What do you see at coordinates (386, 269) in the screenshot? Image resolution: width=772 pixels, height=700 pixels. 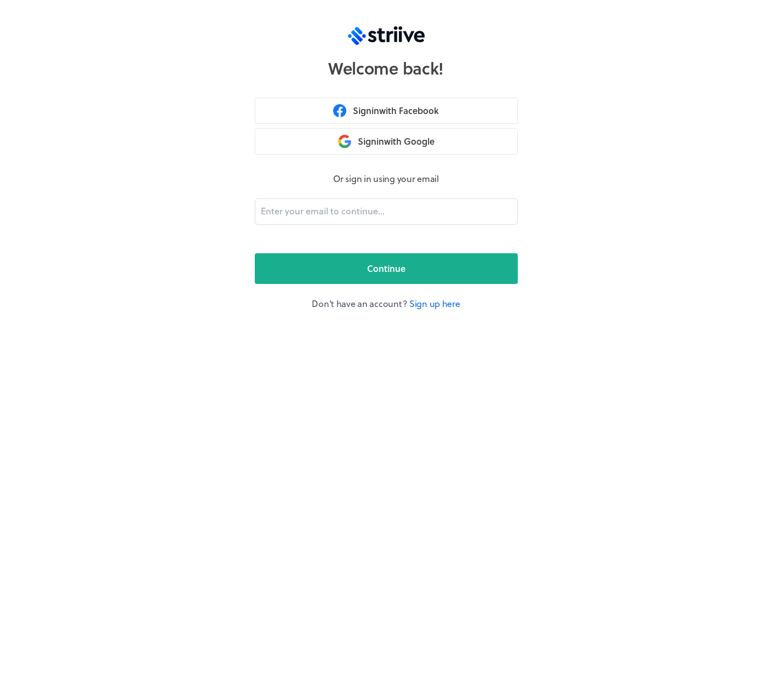 I see `button: Continue` at bounding box center [386, 269].